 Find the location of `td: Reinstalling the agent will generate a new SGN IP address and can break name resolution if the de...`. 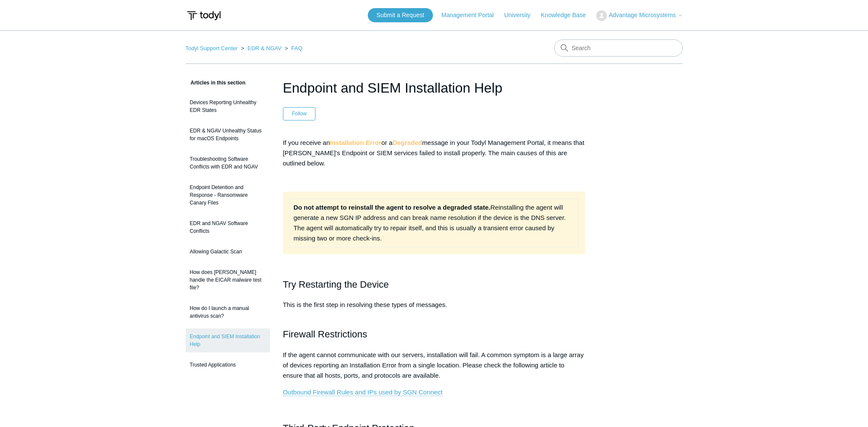

td: Reinstalling the agent will generate a new SGN IP address and can break name resolution if the de... is located at coordinates (434, 223).